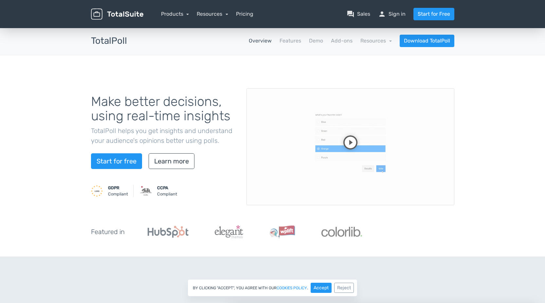  Describe the element at coordinates (260, 41) in the screenshot. I see `a: Overview` at that location.